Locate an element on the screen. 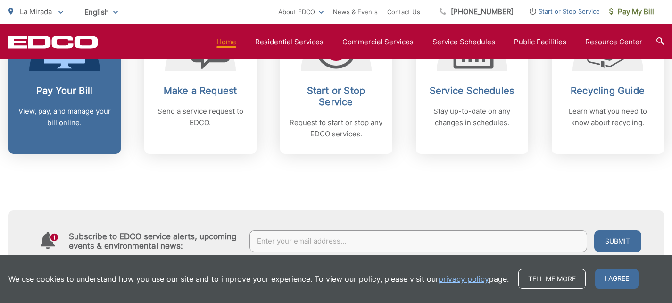  span: English is located at coordinates (101, 12).